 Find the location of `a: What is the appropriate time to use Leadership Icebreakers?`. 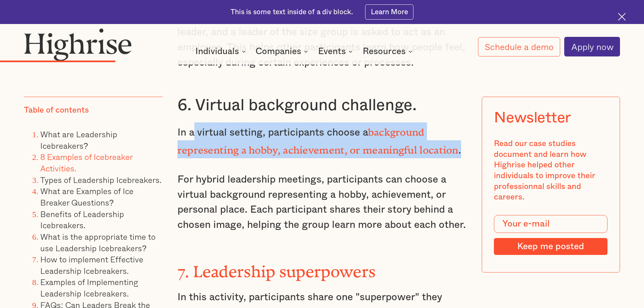

a: What is the appropriate time to use Leadership Icebreakers? is located at coordinates (98, 242).